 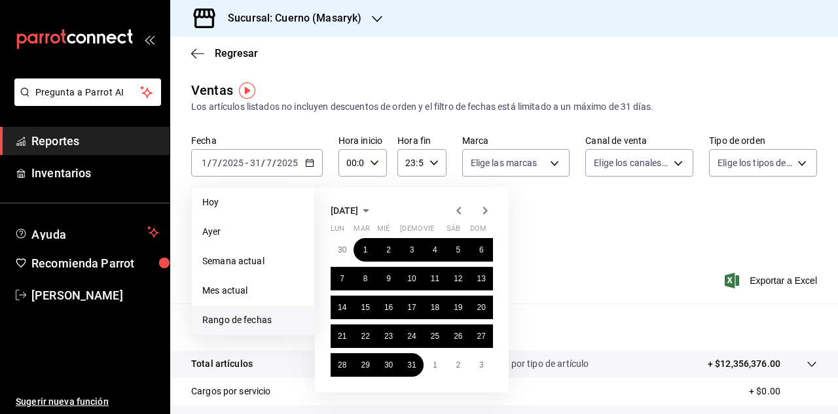 I want to click on abbr: 7 de julio de 2025, so click(x=342, y=279).